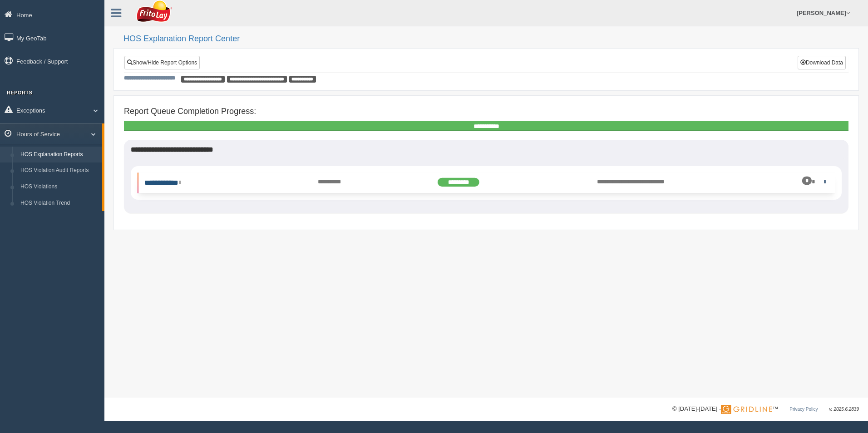 The width and height of the screenshot is (868, 433). I want to click on a: HOS Violations, so click(59, 187).